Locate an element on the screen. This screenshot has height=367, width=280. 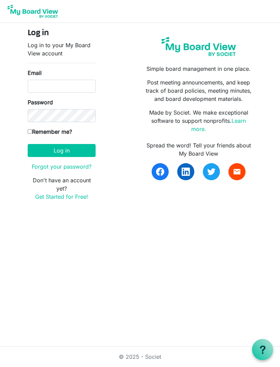
h4: Log in is located at coordinates (61, 33).